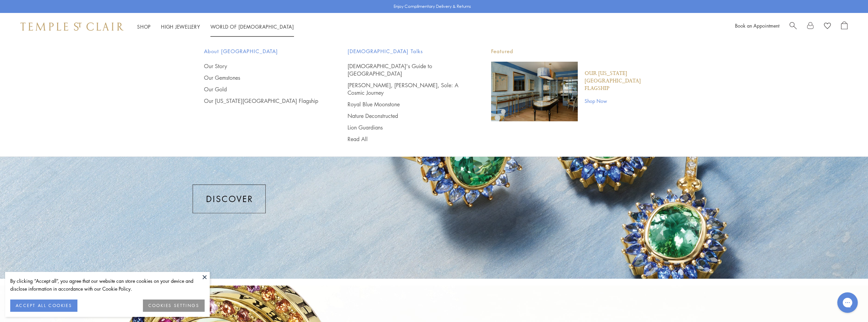 Image resolution: width=868 pixels, height=322 pixels. What do you see at coordinates (405, 116) in the screenshot?
I see `a: Nature Deconstructed` at bounding box center [405, 116].